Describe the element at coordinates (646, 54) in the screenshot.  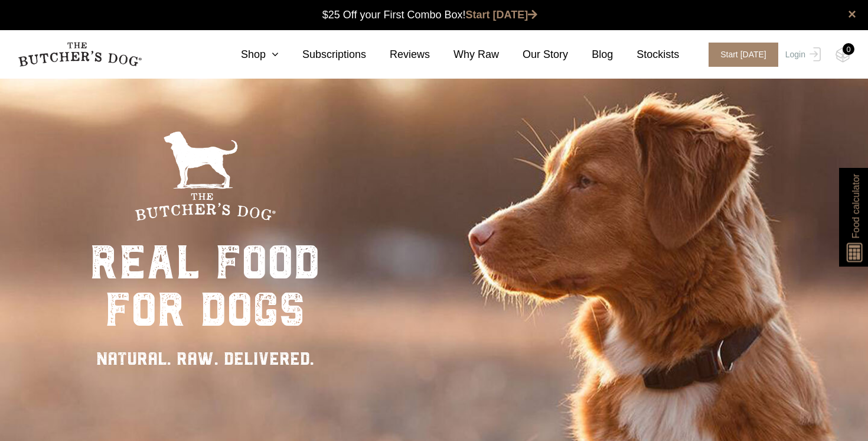
I see `a: Stockists` at that location.